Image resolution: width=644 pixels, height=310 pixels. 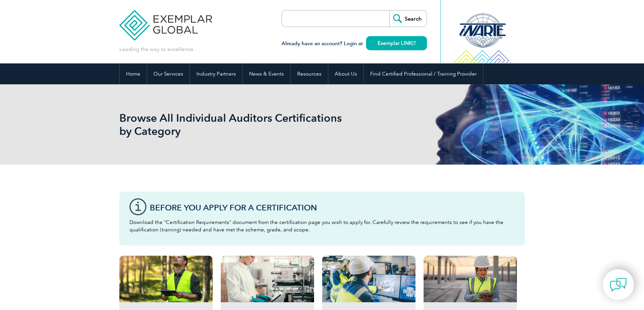 What do you see at coordinates (309, 74) in the screenshot?
I see `a: Resources` at bounding box center [309, 74].